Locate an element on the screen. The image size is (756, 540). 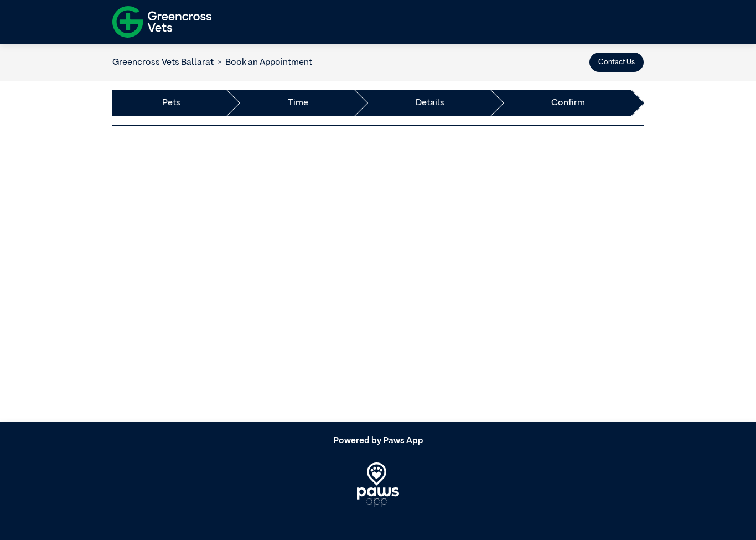
li: Book an Appointment is located at coordinates (263, 62).